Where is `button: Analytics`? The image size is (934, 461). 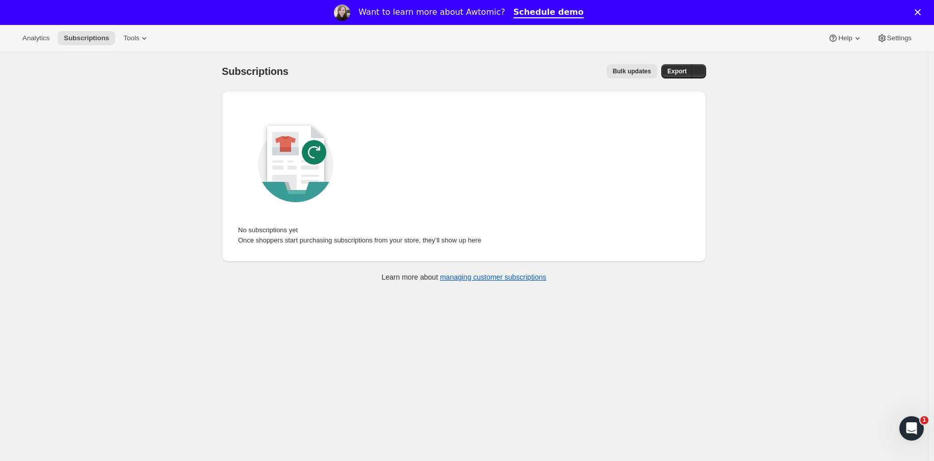 button: Analytics is located at coordinates (36, 38).